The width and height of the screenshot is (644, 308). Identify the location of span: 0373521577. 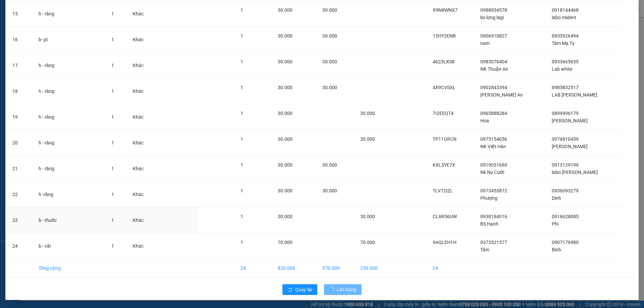
(494, 242).